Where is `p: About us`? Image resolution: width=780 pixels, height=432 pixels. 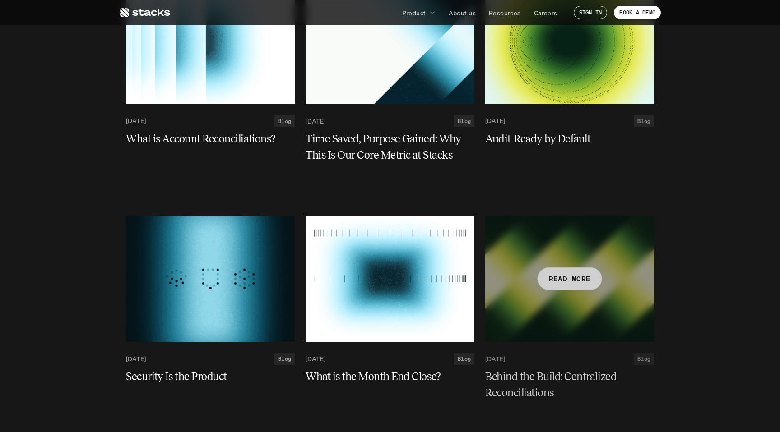 p: About us is located at coordinates (462, 13).